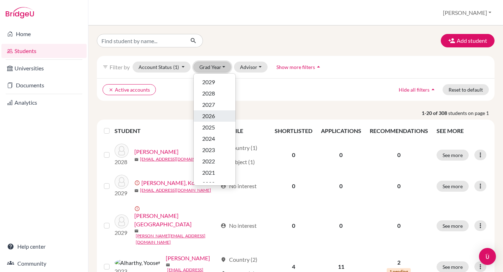 The image size is (503, 272). I want to click on span: 2029, so click(208, 82).